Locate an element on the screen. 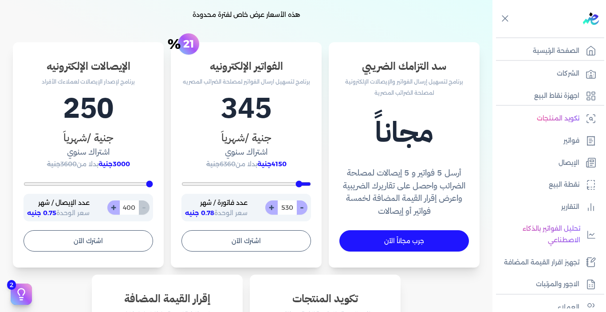  p: تكويد المنتجات is located at coordinates (558, 119).